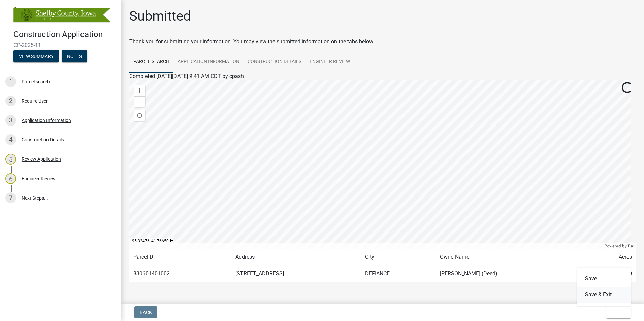 This screenshot has height=321, width=644. Describe the element at coordinates (36, 56) in the screenshot. I see `button: View Summary` at that location.